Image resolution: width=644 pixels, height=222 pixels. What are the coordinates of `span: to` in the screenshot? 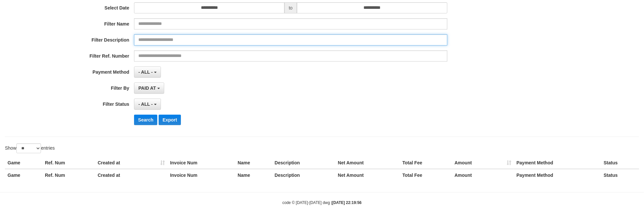 It's located at (290, 8).